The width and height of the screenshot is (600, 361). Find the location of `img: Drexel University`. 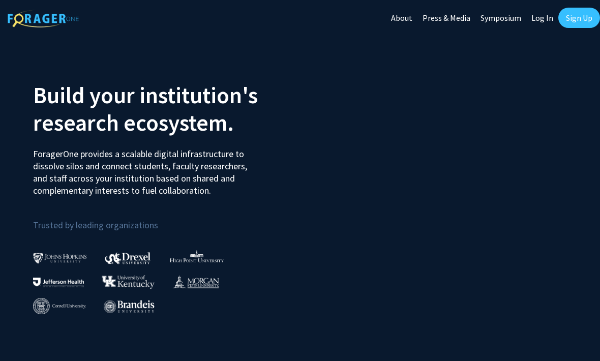

img: Drexel University is located at coordinates (128, 258).